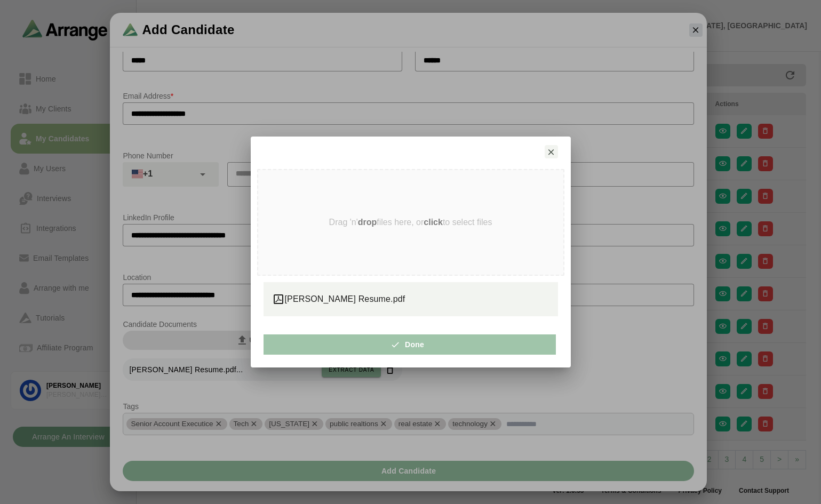  I want to click on button: Done, so click(410, 344).